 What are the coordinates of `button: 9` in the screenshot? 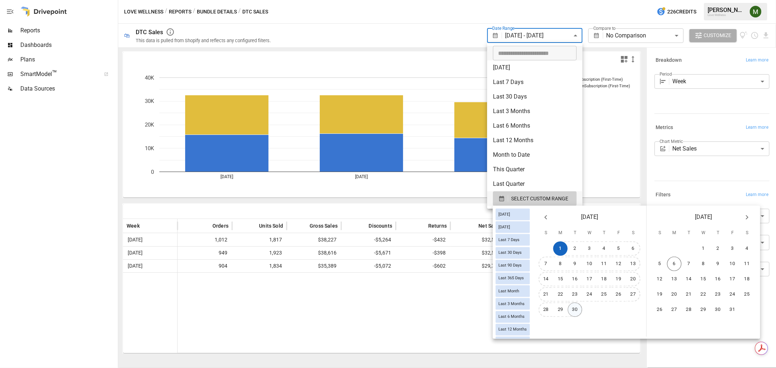 It's located at (719, 264).